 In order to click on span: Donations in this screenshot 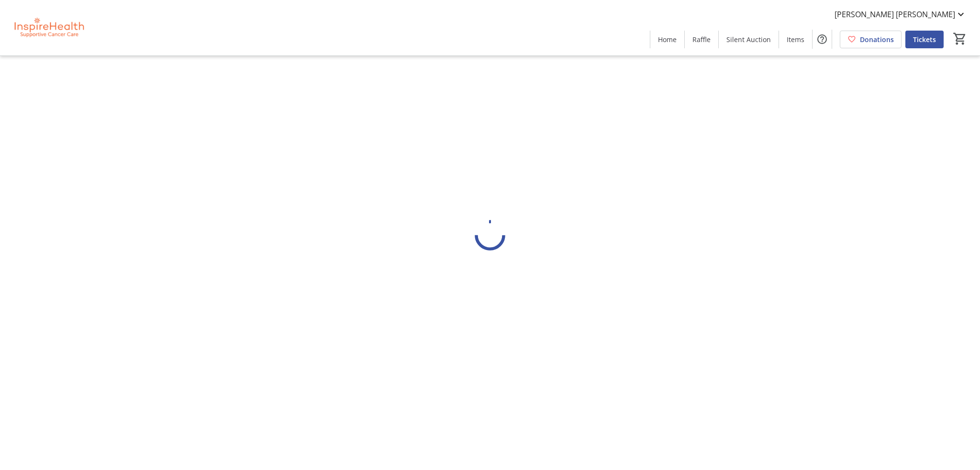, I will do `click(876, 39)`.